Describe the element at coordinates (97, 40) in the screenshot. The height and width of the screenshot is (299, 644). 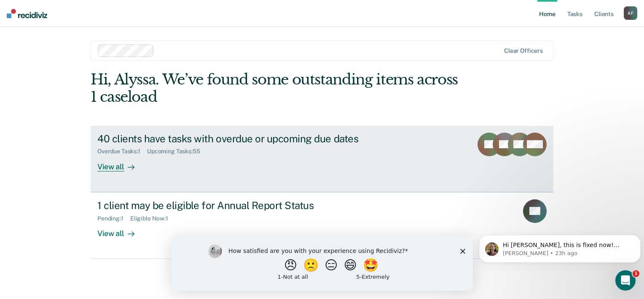
I see `div: 1 - Not at all` at that location.